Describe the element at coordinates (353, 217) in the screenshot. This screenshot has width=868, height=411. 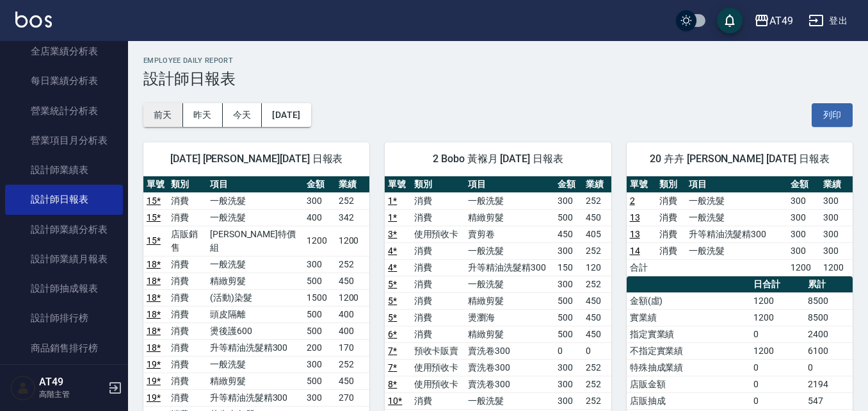
I see `td: 342` at that location.